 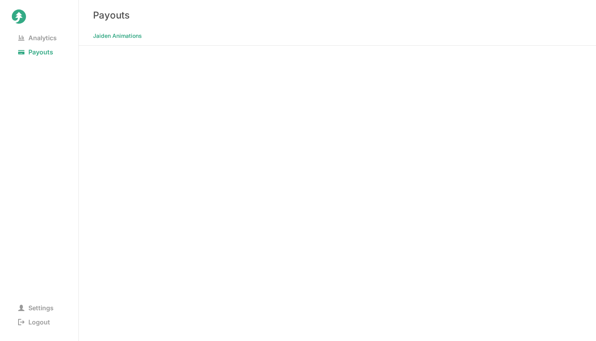 I want to click on span: Payouts, so click(x=35, y=52).